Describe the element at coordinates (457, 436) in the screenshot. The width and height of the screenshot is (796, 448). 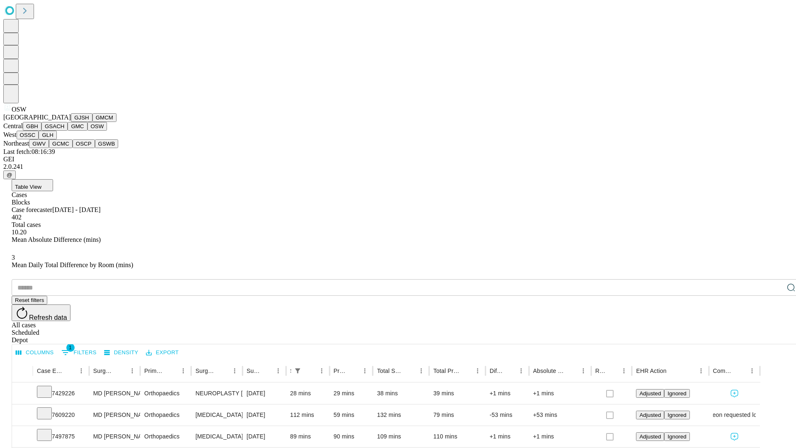
I see `div: 110 mins` at that location.